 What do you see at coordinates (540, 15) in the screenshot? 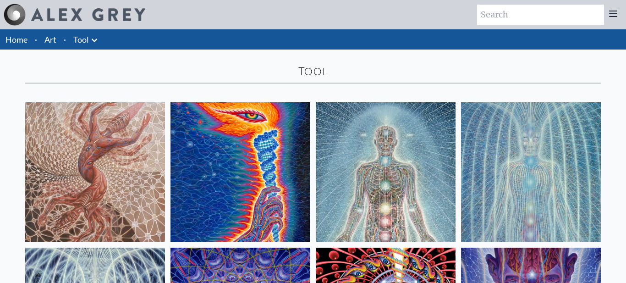
I see `input: Search` at bounding box center [540, 15].